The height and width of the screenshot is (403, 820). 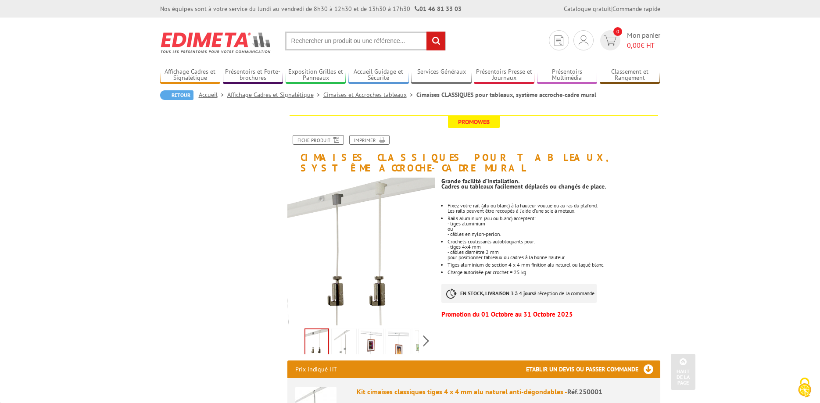 What do you see at coordinates (554, 258) in the screenshot?
I see `p: pour positionner tableaux ou cadres à la bonne hauteur.` at bounding box center [554, 258].